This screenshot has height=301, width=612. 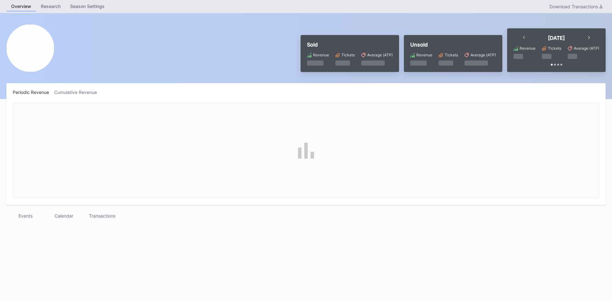 What do you see at coordinates (25, 216) in the screenshot?
I see `div: Events` at bounding box center [25, 216].